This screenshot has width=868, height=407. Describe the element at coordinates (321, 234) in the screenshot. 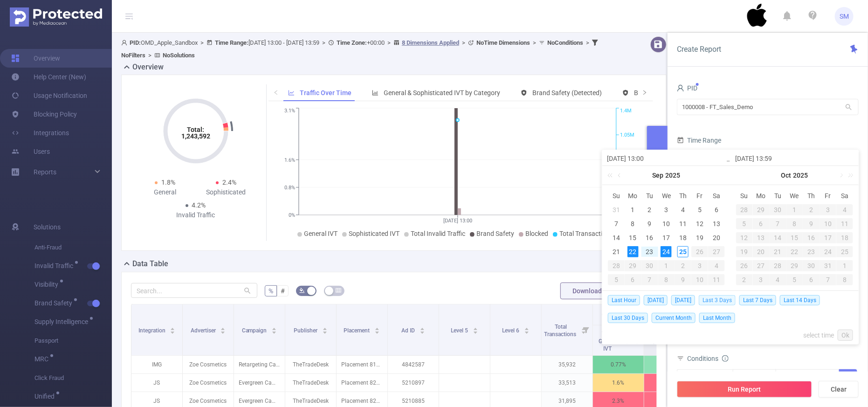

I see `span: General IVT` at that location.